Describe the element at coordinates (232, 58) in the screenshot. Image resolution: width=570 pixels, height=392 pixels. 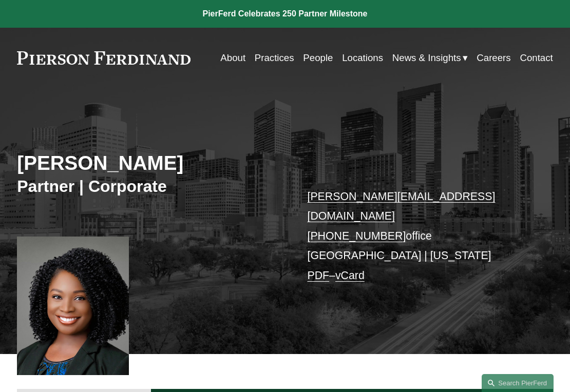
I see `a: About` at that location.